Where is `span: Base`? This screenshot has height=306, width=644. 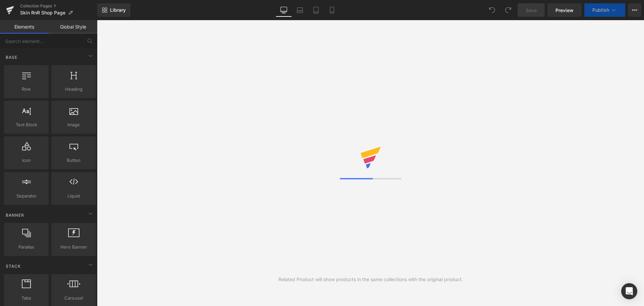
span: Base is located at coordinates (11, 57).